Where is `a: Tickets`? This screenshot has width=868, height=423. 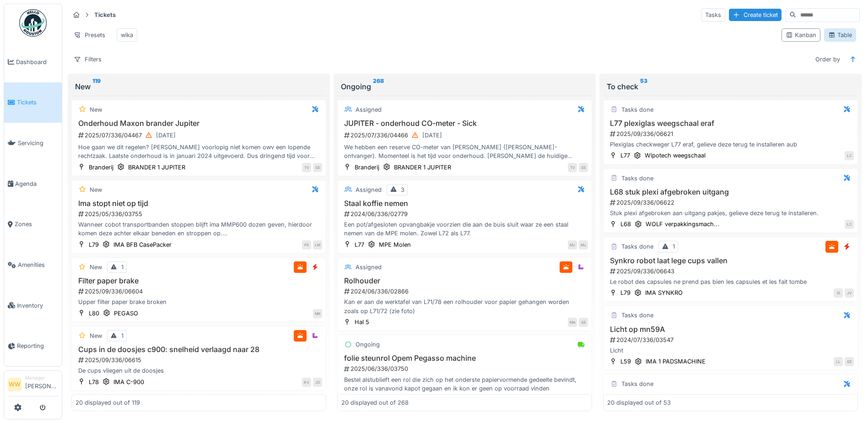 a: Tickets is located at coordinates (33, 103).